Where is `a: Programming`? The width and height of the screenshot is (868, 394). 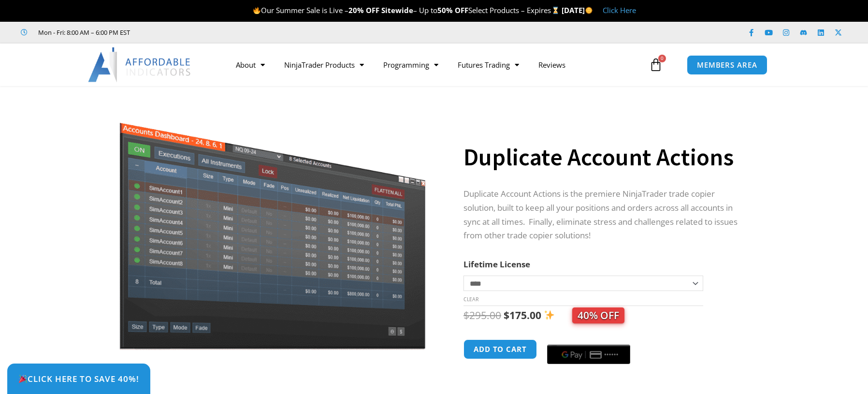 a: Programming is located at coordinates (410, 64).